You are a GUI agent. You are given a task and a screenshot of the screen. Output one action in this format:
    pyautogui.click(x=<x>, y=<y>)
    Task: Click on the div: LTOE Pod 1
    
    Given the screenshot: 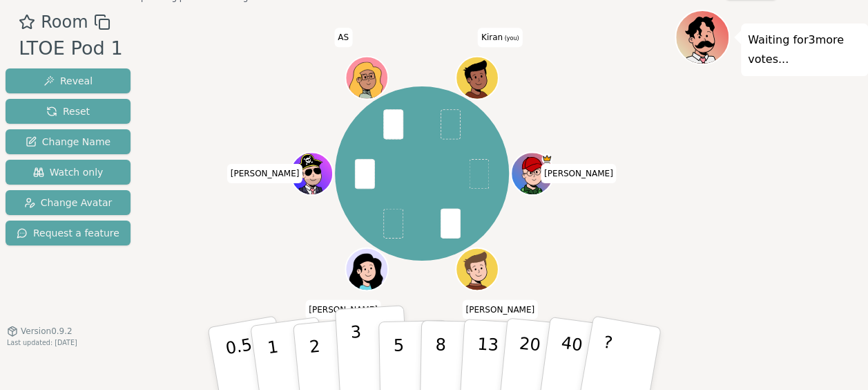 What is the action you would take?
    pyautogui.click(x=70, y=48)
    